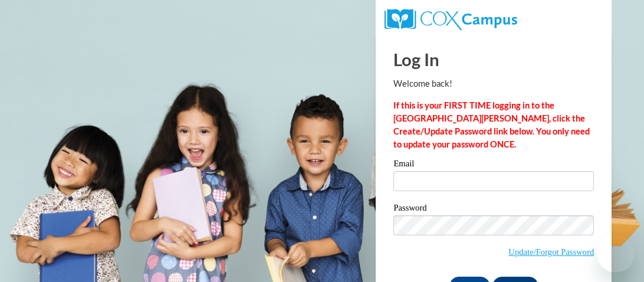 The height and width of the screenshot is (282, 644). I want to click on img: COX Campus, so click(450, 20).